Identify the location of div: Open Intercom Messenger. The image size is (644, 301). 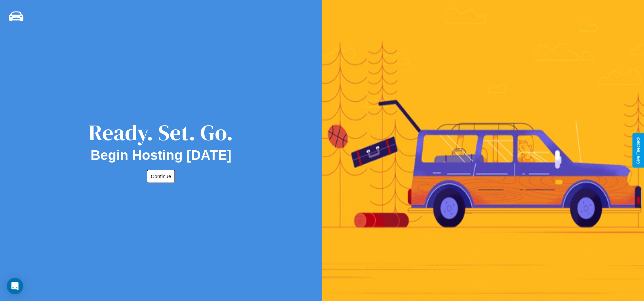
(15, 286).